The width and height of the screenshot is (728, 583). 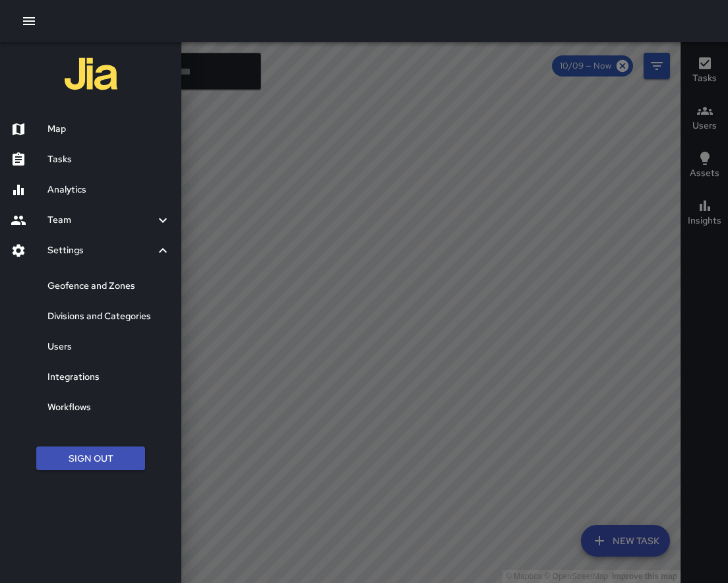 I want to click on h6: Geofence and Zones, so click(x=109, y=287).